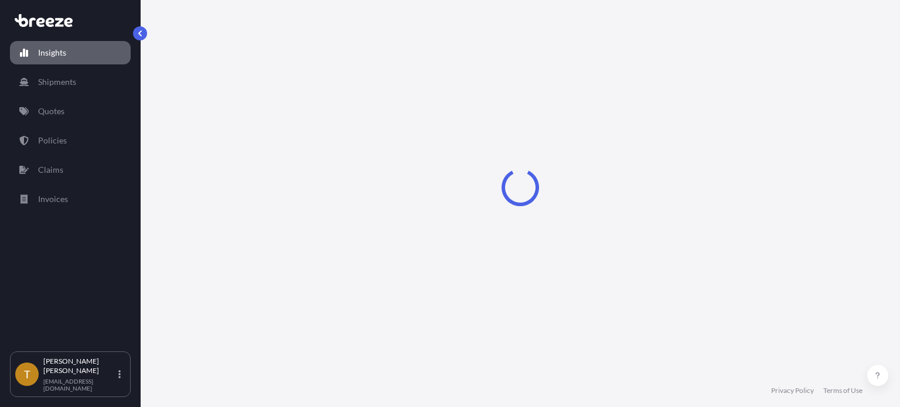  I want to click on p: Shipments, so click(57, 82).